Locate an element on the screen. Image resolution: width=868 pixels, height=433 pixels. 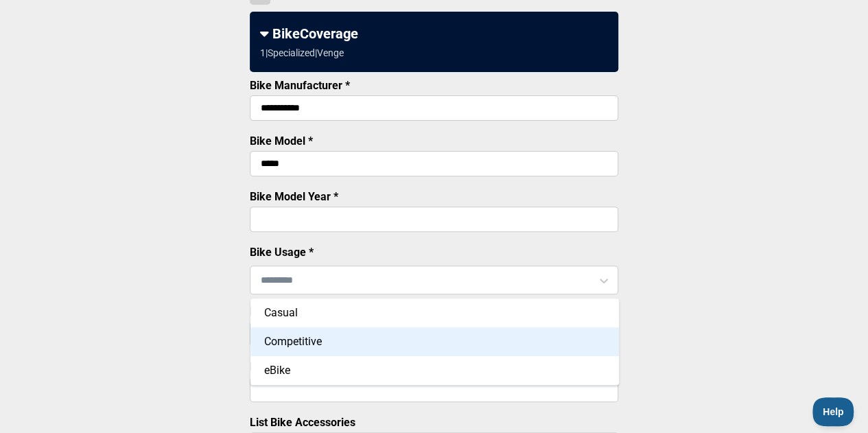
div: eBike is located at coordinates (434, 371).